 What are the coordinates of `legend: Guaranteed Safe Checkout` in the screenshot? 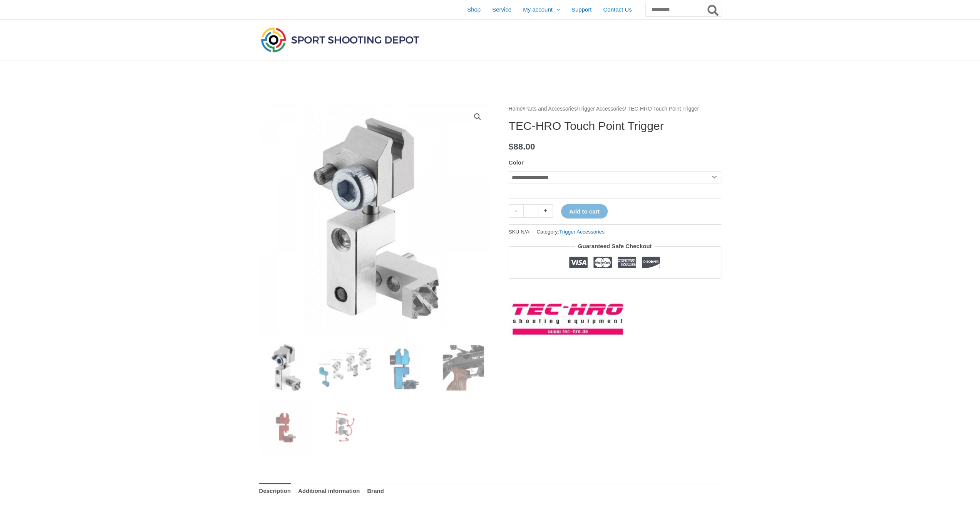 It's located at (615, 246).